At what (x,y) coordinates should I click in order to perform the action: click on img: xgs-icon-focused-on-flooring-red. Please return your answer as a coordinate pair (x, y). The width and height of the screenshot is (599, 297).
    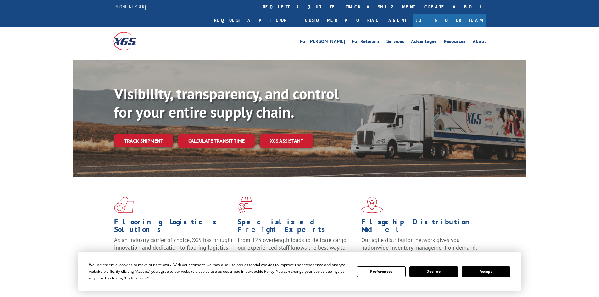
    Looking at the image, I should click on (245, 205).